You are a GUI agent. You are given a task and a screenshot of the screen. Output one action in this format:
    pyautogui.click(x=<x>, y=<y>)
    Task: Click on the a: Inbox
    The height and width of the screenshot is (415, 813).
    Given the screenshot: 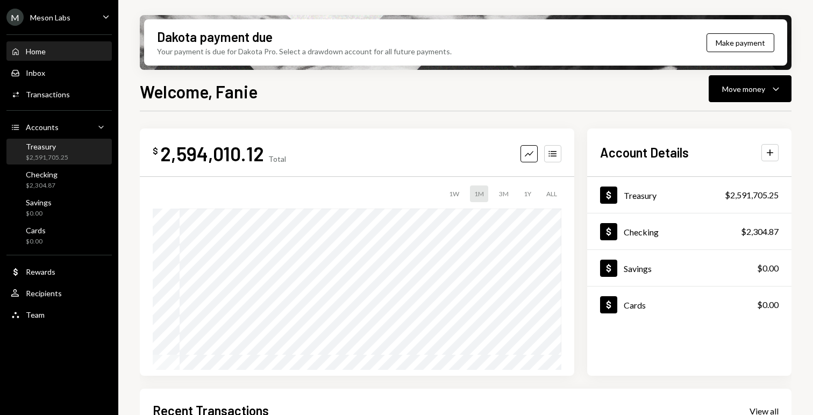 What is the action you would take?
    pyautogui.click(x=59, y=73)
    